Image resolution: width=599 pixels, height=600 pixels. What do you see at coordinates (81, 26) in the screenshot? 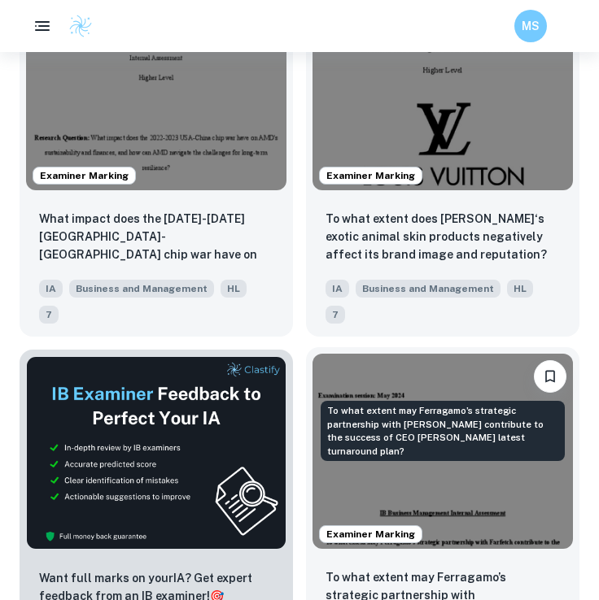
I see `img: Clastify logo` at bounding box center [81, 26].